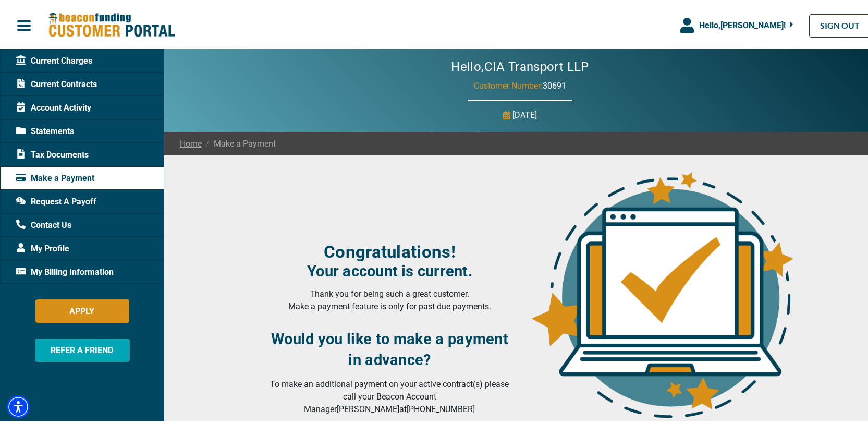  What do you see at coordinates (390, 270) in the screenshot?
I see `h4: Your account is current.` at bounding box center [390, 270].